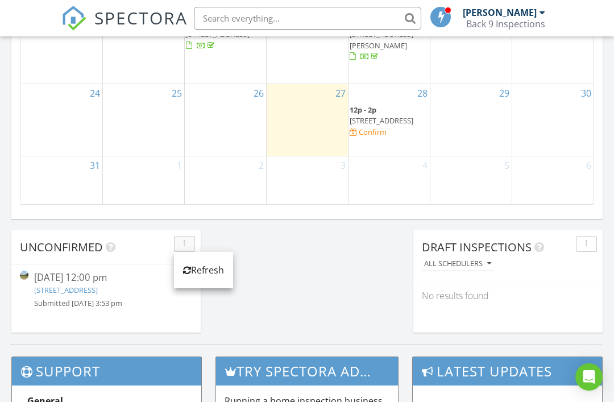  I want to click on img: streetview, so click(24, 275).